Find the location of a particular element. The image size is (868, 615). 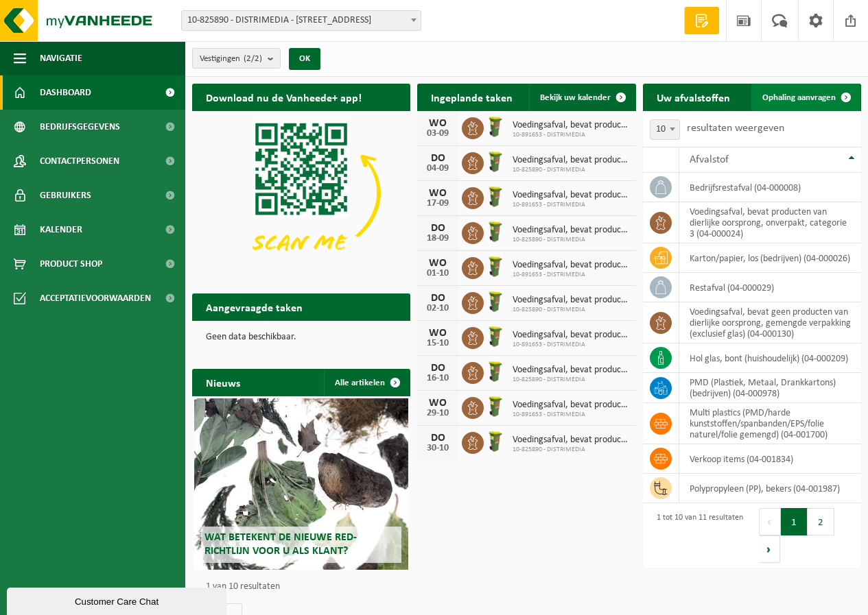

td: restafval (04-000029) is located at coordinates (770, 288).